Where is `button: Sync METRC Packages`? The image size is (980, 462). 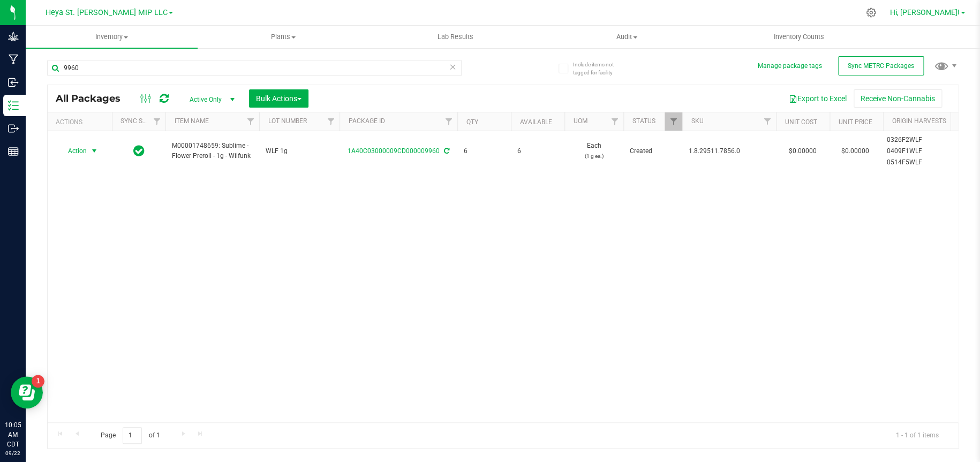 button: Sync METRC Packages is located at coordinates (881, 66).